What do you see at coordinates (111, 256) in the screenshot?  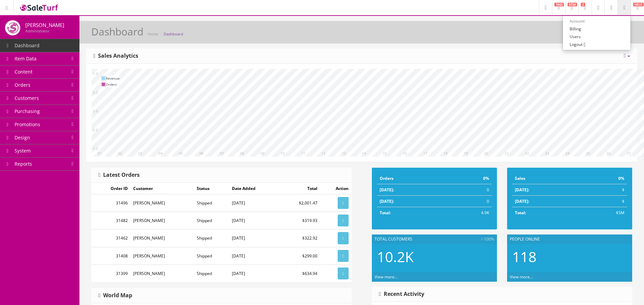 I see `td: 31408` at bounding box center [111, 256].